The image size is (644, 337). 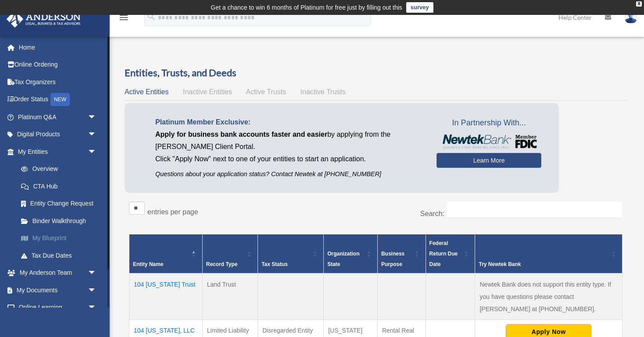 What do you see at coordinates (274, 264) in the screenshot?
I see `span: Tax Status` at bounding box center [274, 264].